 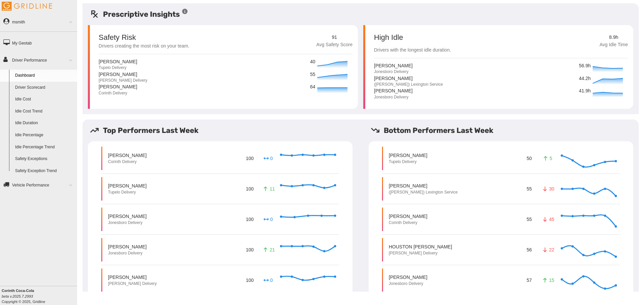 What do you see at coordinates (45, 100) in the screenshot?
I see `a: Idle Cost` at bounding box center [45, 100].